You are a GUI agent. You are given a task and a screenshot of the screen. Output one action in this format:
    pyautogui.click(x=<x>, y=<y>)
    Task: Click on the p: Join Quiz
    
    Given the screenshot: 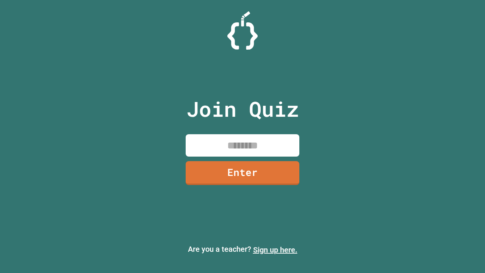 What is the action you would take?
    pyautogui.click(x=243, y=109)
    